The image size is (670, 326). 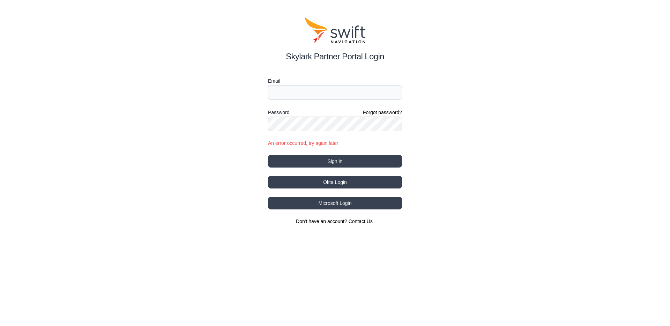 I want to click on button: Okta Login, so click(x=335, y=182).